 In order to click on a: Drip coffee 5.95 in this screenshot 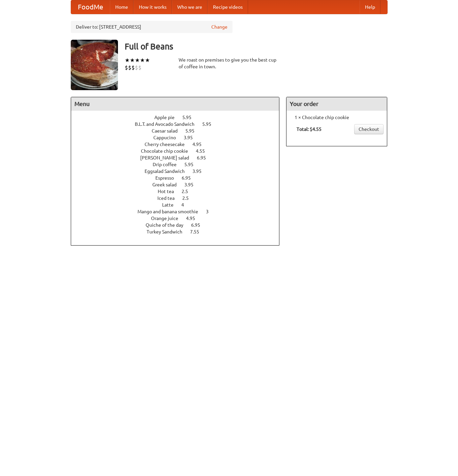, I will do `click(179, 165)`.